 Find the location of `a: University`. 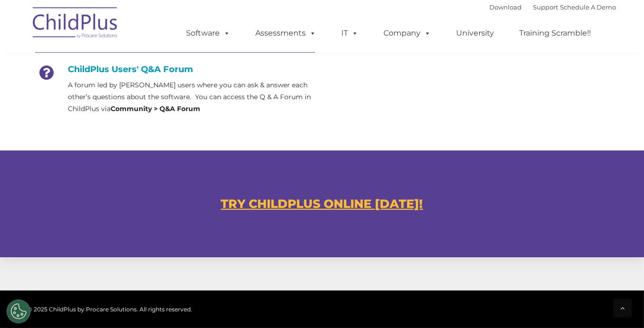

a: University is located at coordinates (475, 33).